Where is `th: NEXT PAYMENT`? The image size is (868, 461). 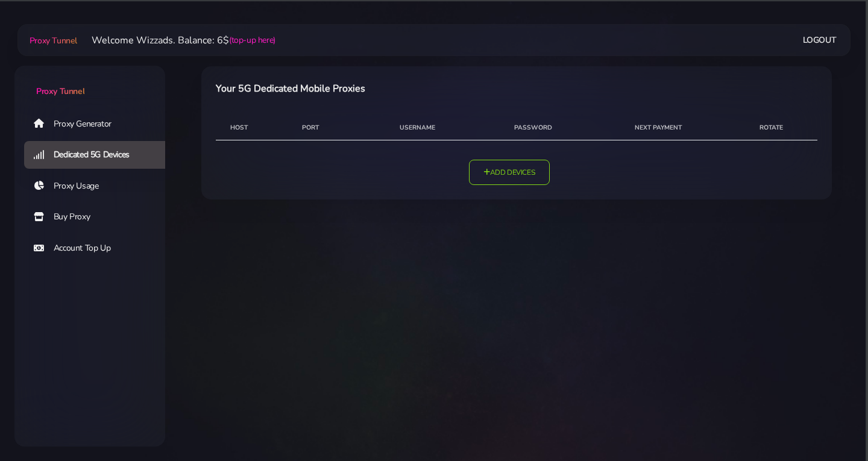 th: NEXT PAYMENT is located at coordinates (658, 128).